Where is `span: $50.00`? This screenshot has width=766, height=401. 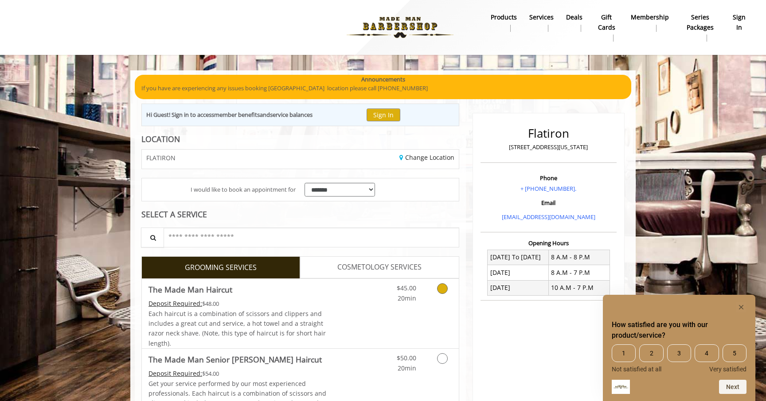 span: $50.00 is located at coordinates (406, 358).